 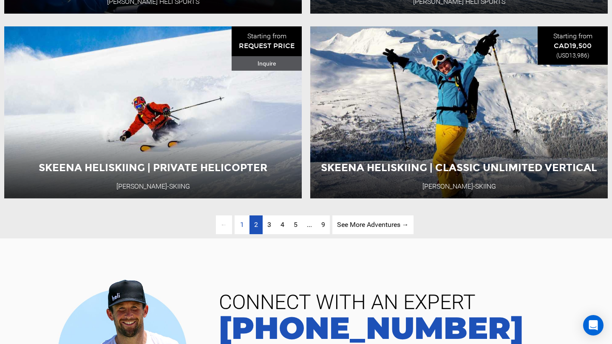 I want to click on span: 9, so click(x=323, y=224).